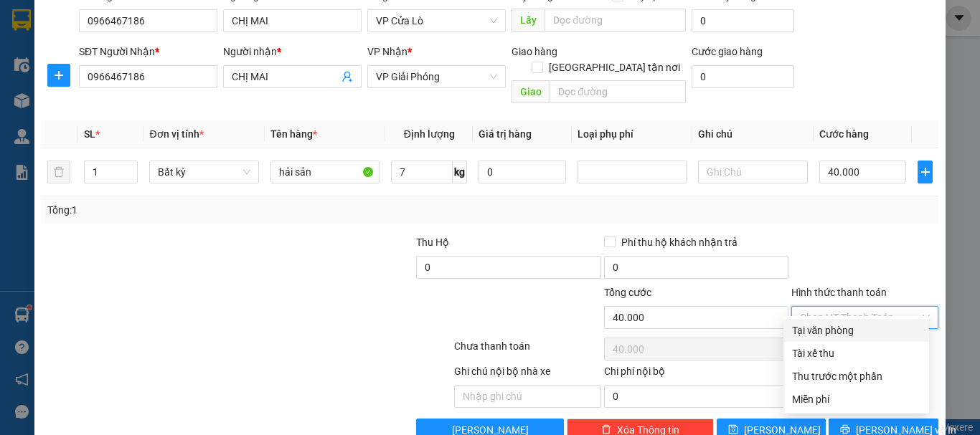 This screenshot has width=980, height=435. Describe the element at coordinates (527, 351) in the screenshot. I see `div: Chưa thanh toán` at that location.